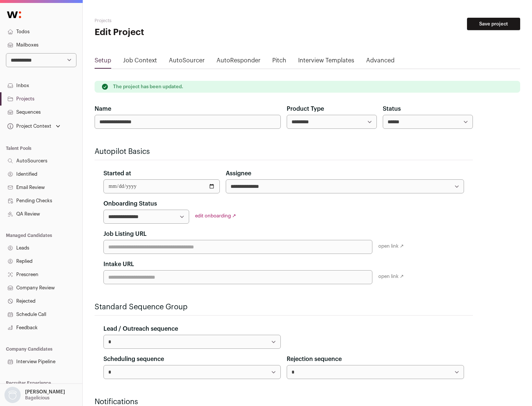 The height and width of the screenshot is (406, 532). Describe the element at coordinates (118, 265) in the screenshot. I see `label: Intake URL` at that location.